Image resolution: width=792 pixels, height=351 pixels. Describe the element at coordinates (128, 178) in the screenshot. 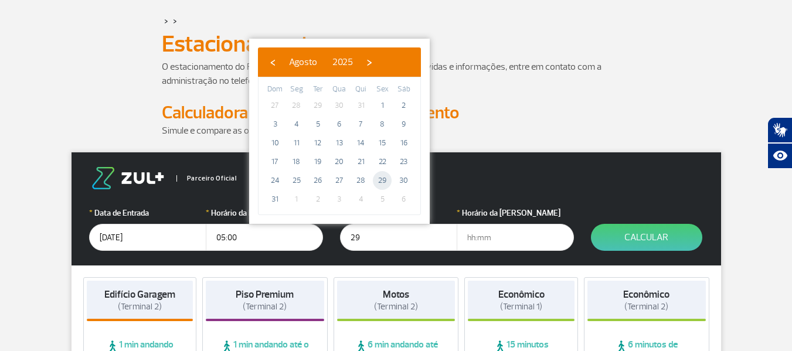

I see `img: logo-zul.png` at that location.